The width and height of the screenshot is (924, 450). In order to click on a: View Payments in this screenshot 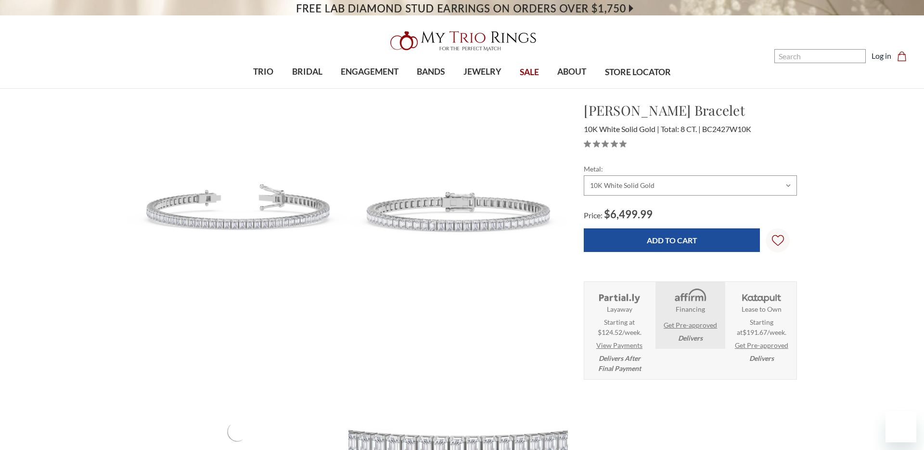, I will do `click(619, 345)`.